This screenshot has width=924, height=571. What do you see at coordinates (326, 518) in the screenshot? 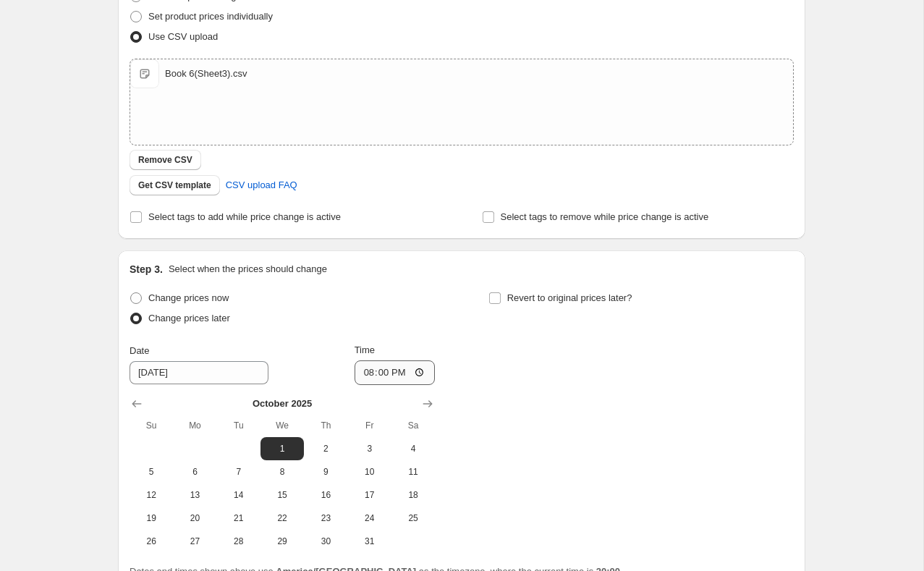
I see `span: 23` at bounding box center [326, 518].